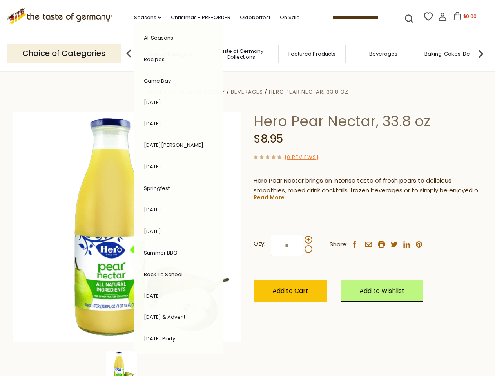 The image size is (495, 376). What do you see at coordinates (287, 245) in the screenshot?
I see `input: Qty:` at bounding box center [287, 245].